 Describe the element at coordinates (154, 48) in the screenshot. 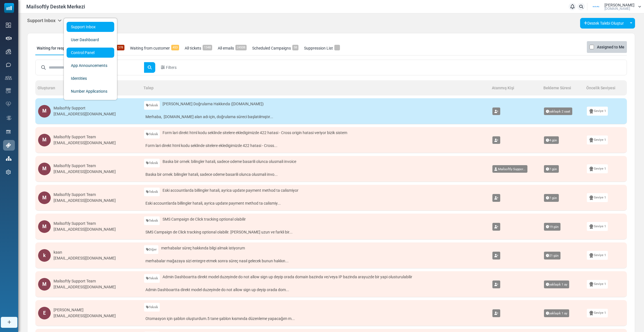

I see `a: Waiting from customer453` at that location.